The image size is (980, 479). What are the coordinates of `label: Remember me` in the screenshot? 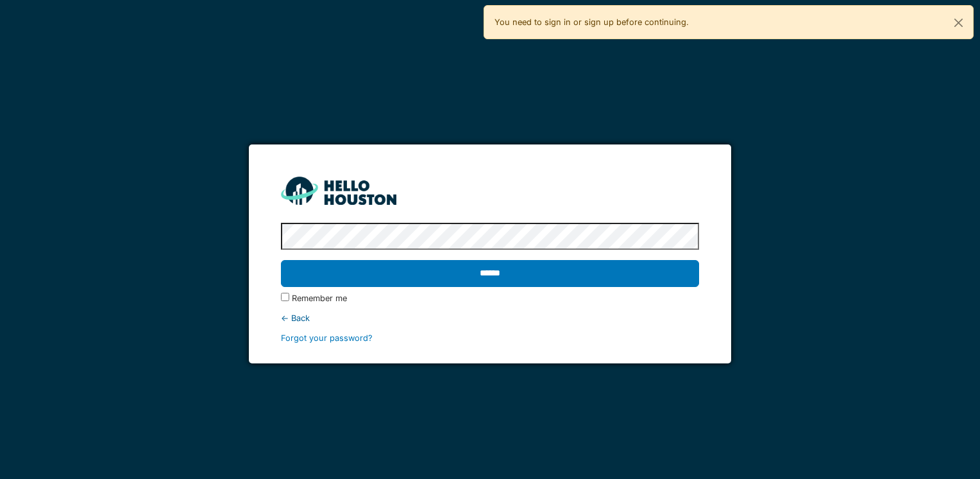 It's located at (320, 298).